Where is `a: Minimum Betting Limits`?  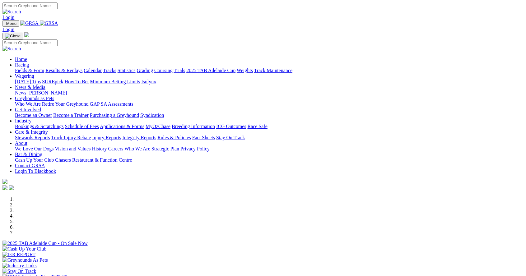
a: Minimum Betting Limits is located at coordinates (115, 81).